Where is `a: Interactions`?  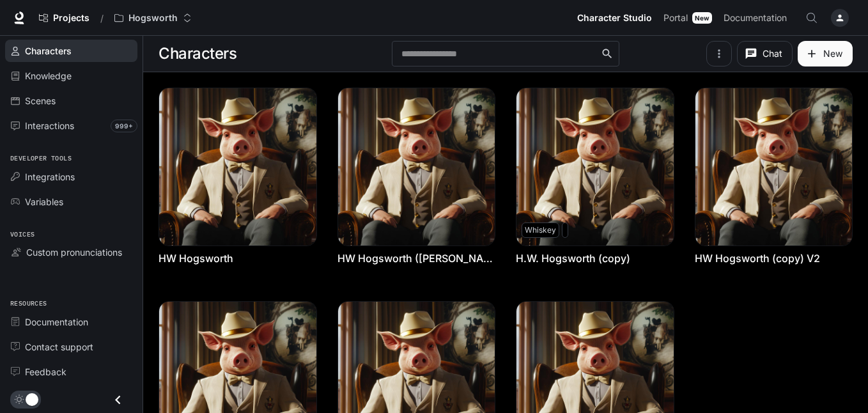
a: Interactions is located at coordinates (71, 125).